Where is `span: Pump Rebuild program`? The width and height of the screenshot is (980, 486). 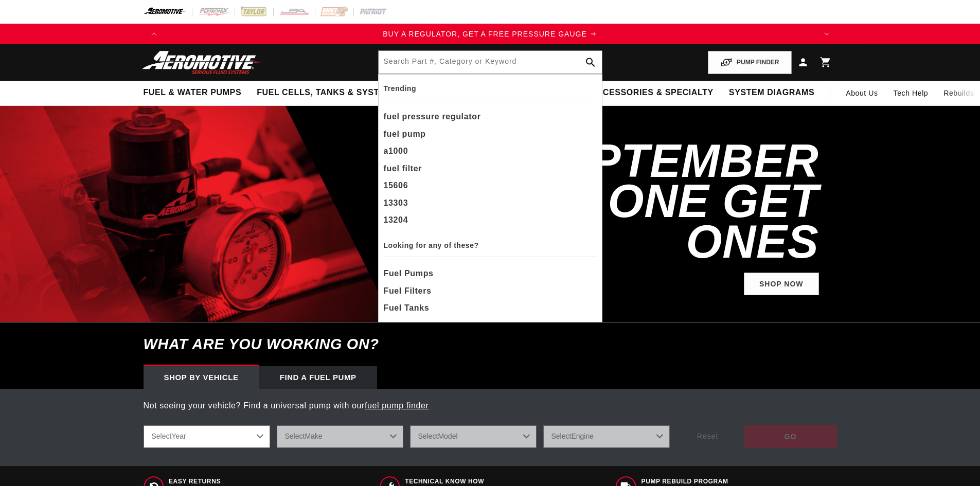 span: Pump Rebuild program is located at coordinates (735, 482).